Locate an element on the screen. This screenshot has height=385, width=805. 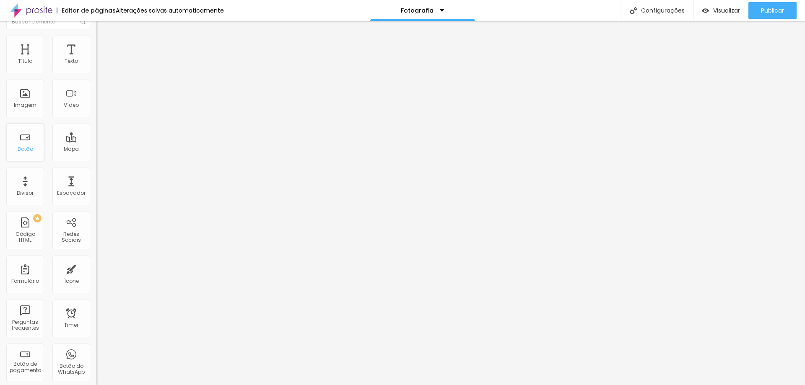
div: Botão de pagamento is located at coordinates (25, 367).